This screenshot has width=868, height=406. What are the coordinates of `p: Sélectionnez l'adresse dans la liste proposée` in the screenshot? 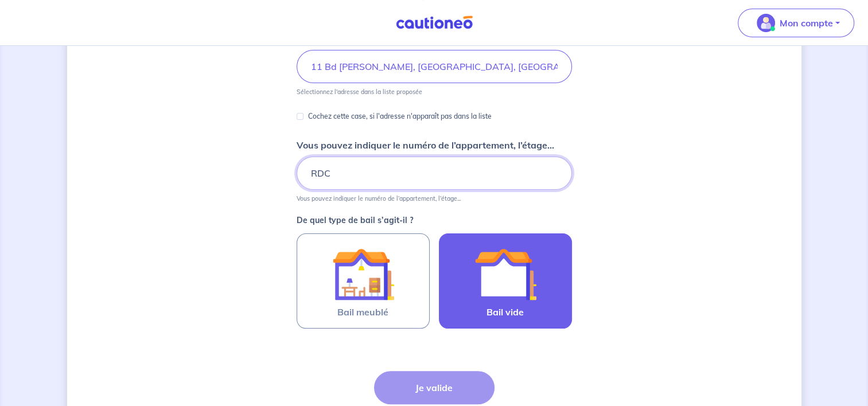 It's located at (359, 92).